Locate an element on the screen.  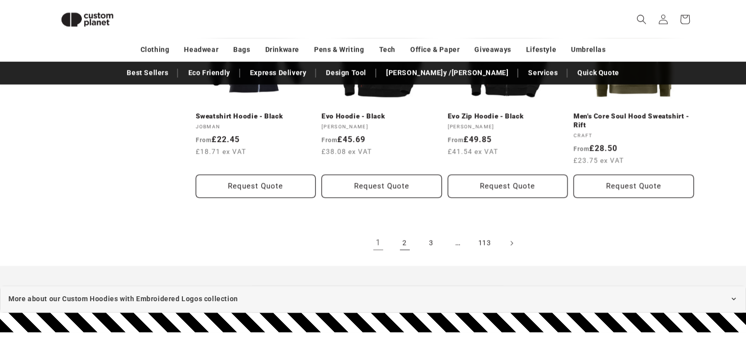
a: Clothing is located at coordinates (155, 49).